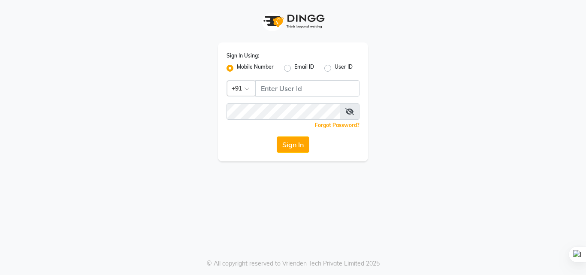 Image resolution: width=586 pixels, height=275 pixels. I want to click on label: Email ID, so click(304, 68).